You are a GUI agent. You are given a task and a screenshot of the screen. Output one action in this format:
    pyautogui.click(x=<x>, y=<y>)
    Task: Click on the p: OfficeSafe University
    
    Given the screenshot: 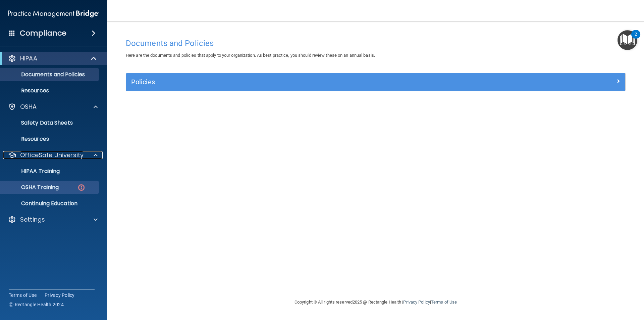 What is the action you would take?
    pyautogui.click(x=52, y=155)
    